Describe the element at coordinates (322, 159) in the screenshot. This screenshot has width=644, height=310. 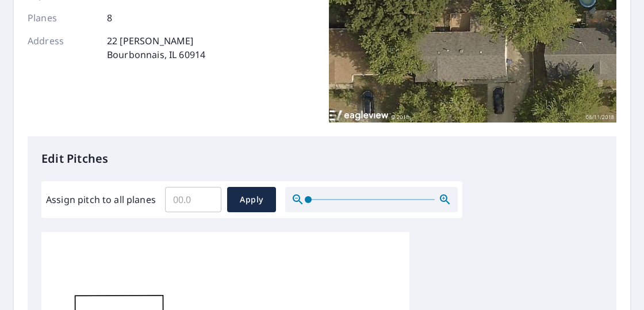
I see `p: Edit Pitches` at that location.